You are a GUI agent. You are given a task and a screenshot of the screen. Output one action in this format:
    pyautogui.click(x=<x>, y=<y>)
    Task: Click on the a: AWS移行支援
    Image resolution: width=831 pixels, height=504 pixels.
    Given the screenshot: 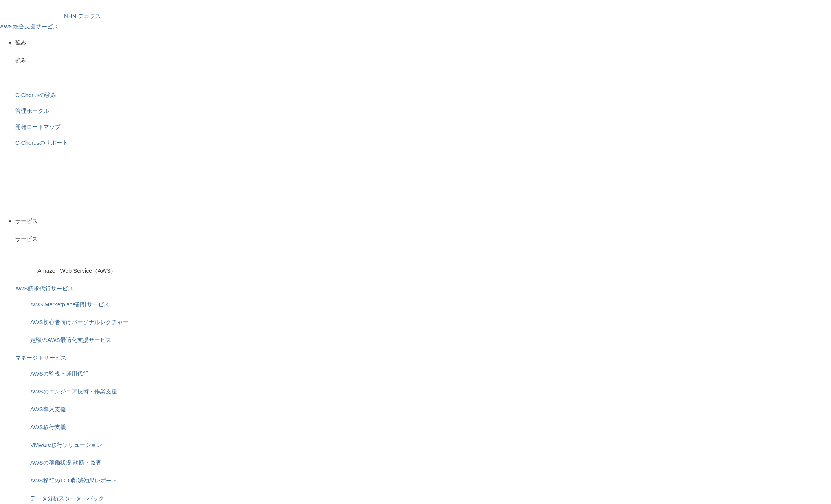 What is the action you would take?
    pyautogui.click(x=48, y=427)
    